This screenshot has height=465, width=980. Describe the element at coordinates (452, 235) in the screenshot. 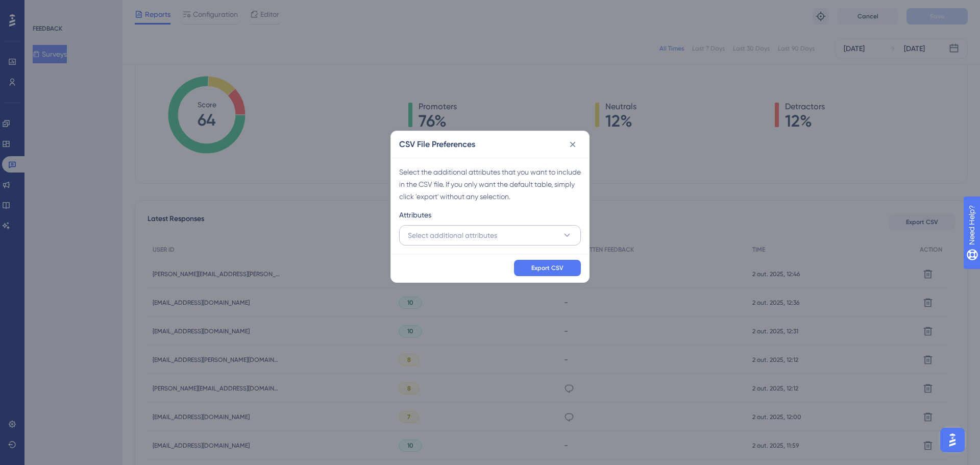

I see `span: Select additional attributes` at that location.